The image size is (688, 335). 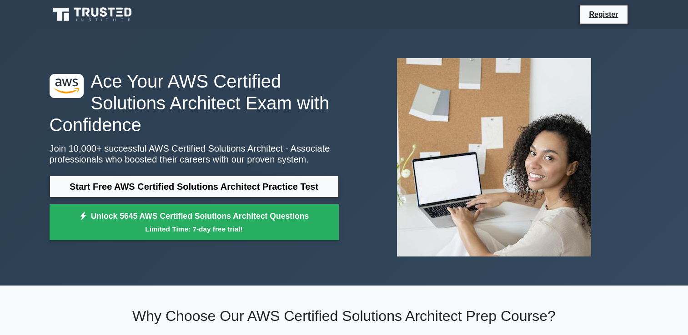 I want to click on a: Unlock 5645 AWS Certified Solutions Architect QuestionsLimited Time: 7-day free trial!, so click(x=194, y=223).